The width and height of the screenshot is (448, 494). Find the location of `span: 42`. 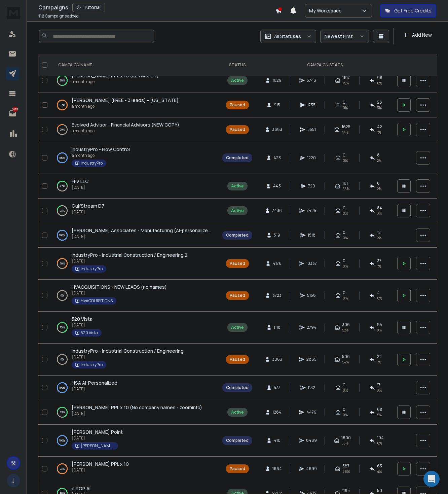

span: 42 is located at coordinates (379, 127).